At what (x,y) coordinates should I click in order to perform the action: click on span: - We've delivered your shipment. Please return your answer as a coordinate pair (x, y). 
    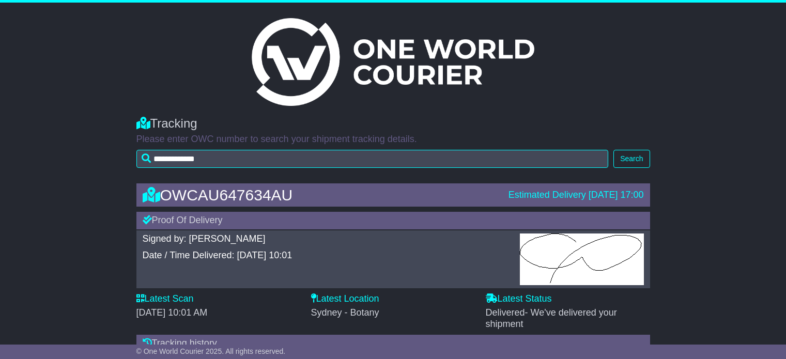
    Looking at the image, I should click on (551, 318).